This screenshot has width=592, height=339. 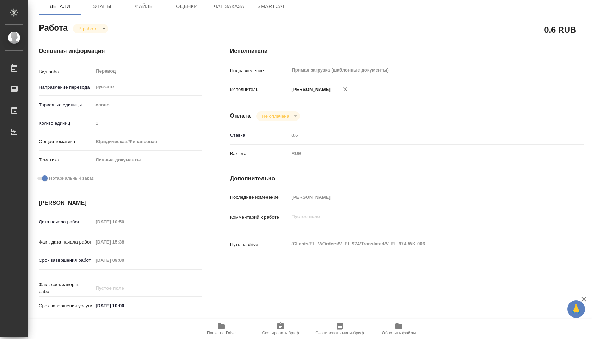 What do you see at coordinates (240, 116) in the screenshot?
I see `h4: Оплата` at bounding box center [240, 116].